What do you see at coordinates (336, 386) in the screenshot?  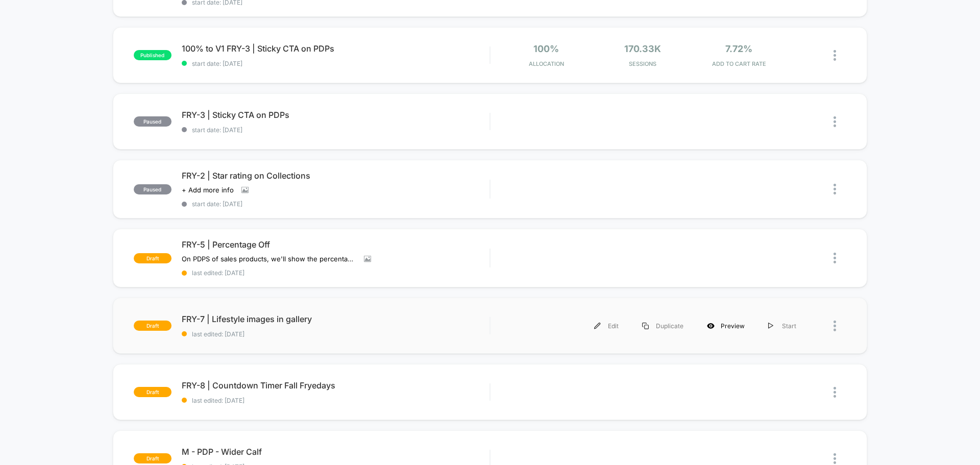 I see `span: FRY-8 | Countdown Timer Fall Fryedays` at bounding box center [336, 386].